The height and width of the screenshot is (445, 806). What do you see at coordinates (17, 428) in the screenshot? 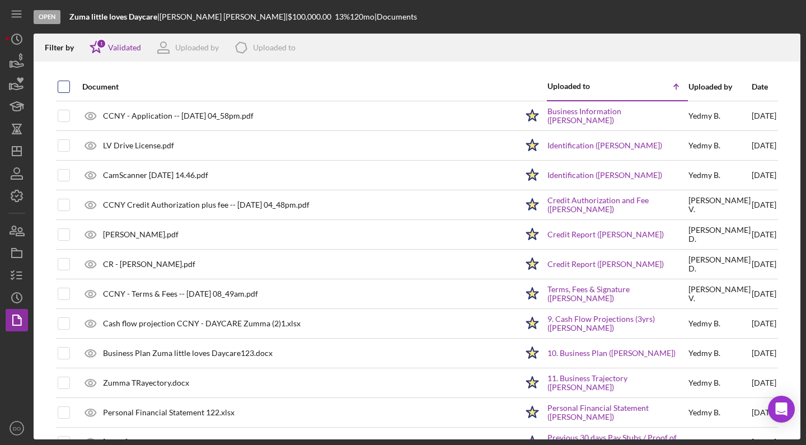
I see `button: DO` at bounding box center [17, 428].